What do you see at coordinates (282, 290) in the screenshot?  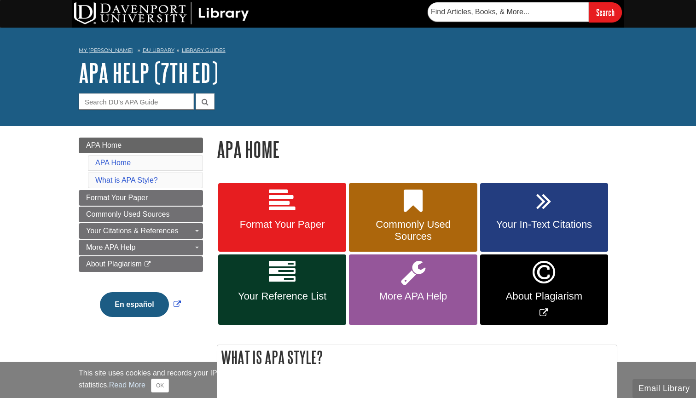 I see `a: Your Reference List` at bounding box center [282, 290].